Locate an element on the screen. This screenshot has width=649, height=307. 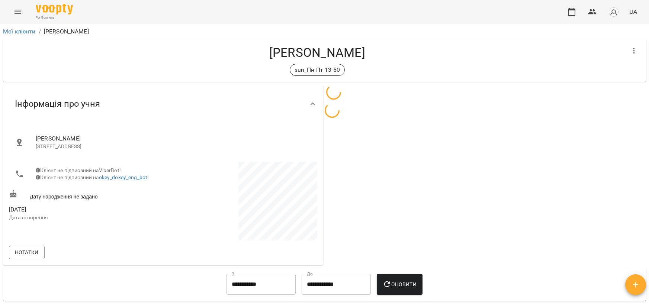
img: Voopty Logo is located at coordinates (54, 9).